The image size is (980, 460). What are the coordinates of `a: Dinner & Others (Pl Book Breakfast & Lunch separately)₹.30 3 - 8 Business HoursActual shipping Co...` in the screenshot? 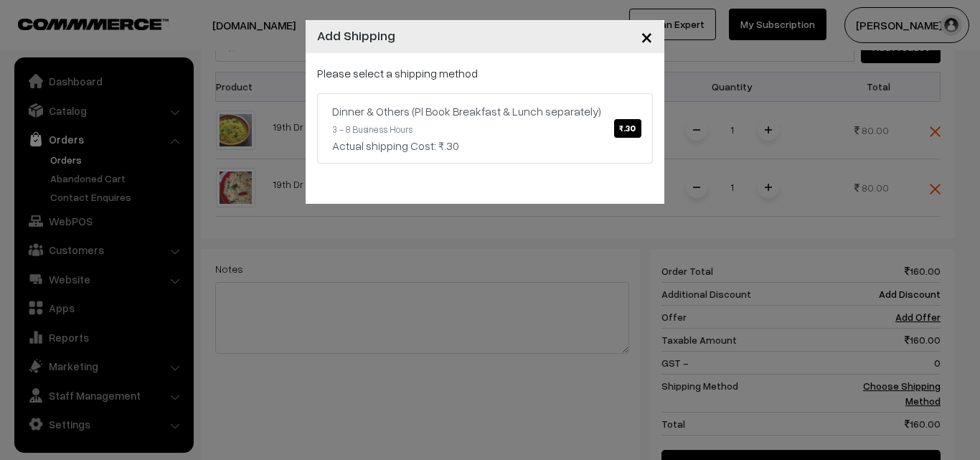 It's located at (485, 128).